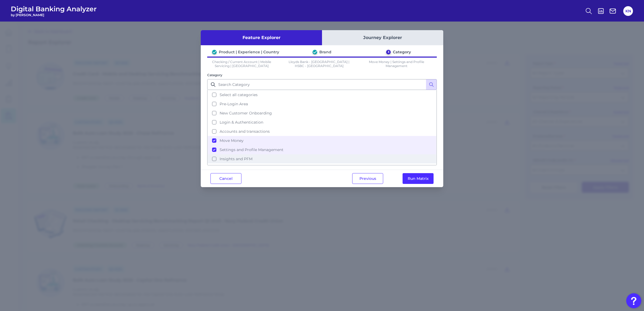 The width and height of the screenshot is (644, 311). I want to click on div: 3, so click(388, 52).